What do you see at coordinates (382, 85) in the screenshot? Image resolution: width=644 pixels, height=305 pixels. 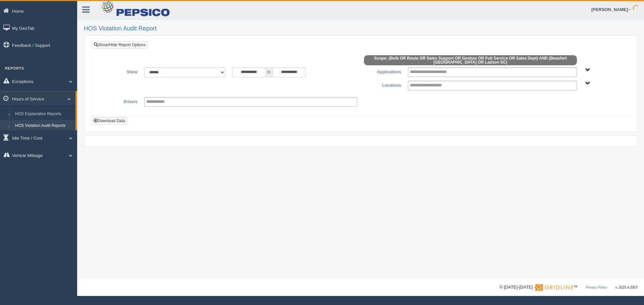 I see `label: Locations` at bounding box center [382, 85].